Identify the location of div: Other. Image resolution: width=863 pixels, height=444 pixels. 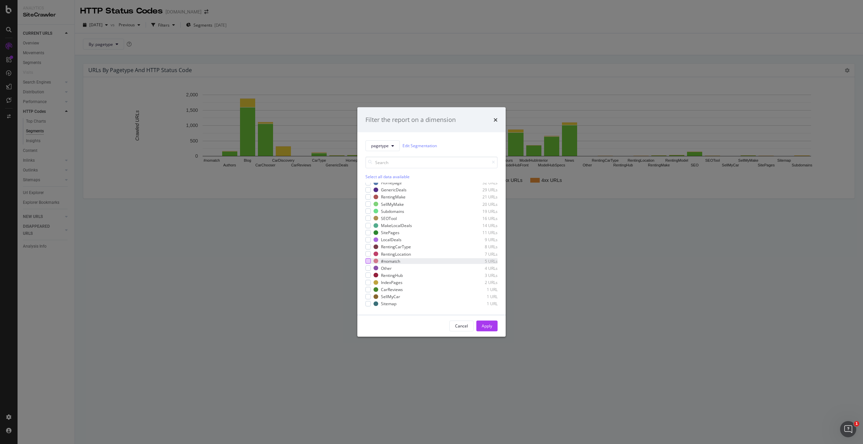
(386, 268).